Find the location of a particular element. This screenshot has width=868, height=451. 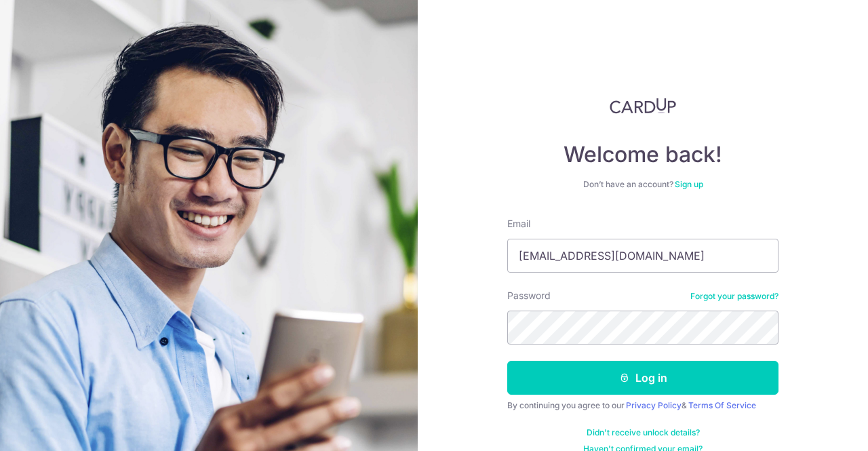

div: Don’t have an account? is located at coordinates (643, 184).